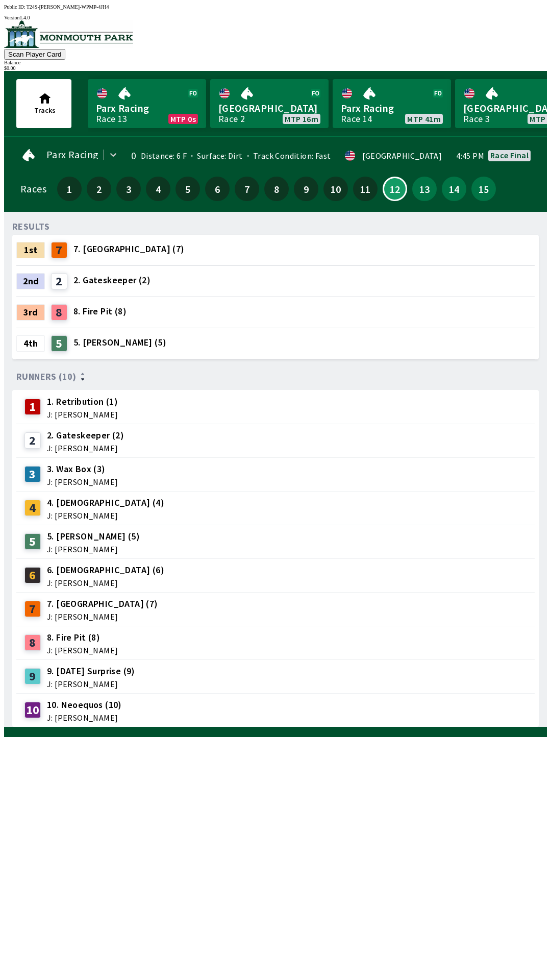  I want to click on div: 2nd, so click(30, 281).